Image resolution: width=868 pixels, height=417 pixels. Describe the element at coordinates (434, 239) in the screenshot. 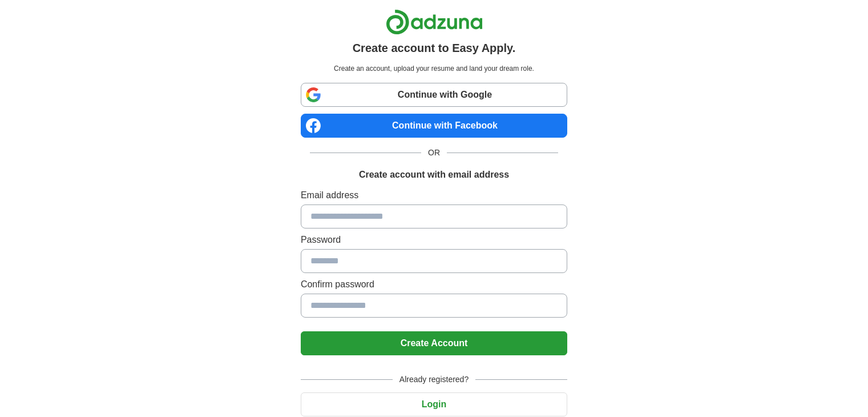

I see `label: Password` at that location.